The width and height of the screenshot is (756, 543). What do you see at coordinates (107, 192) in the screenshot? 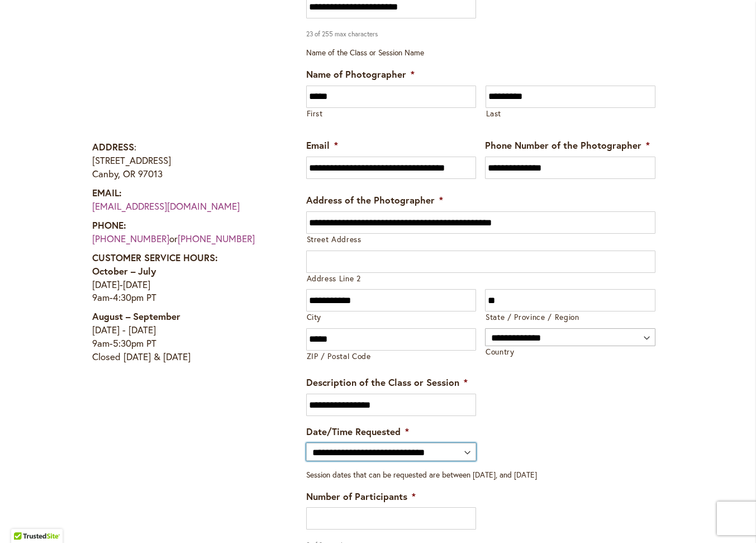
I see `strong: EMAIL:` at bounding box center [107, 192].